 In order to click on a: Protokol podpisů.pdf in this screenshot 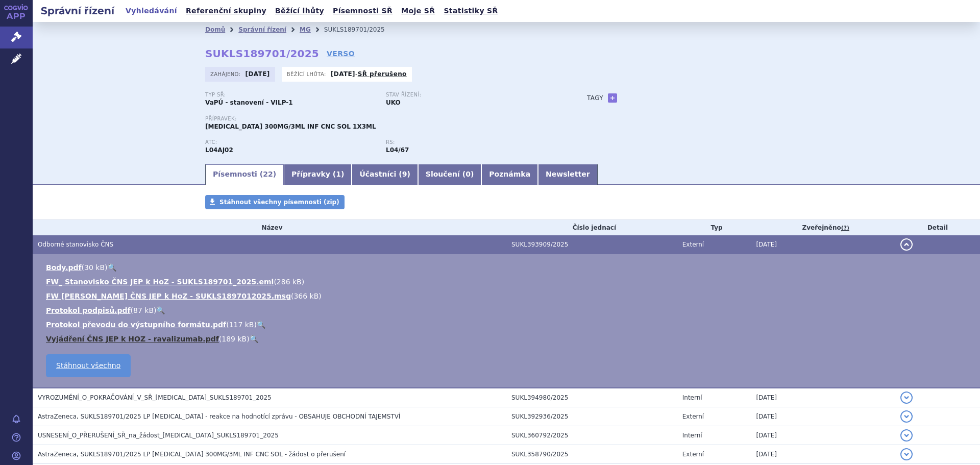, I will do `click(89, 310)`.